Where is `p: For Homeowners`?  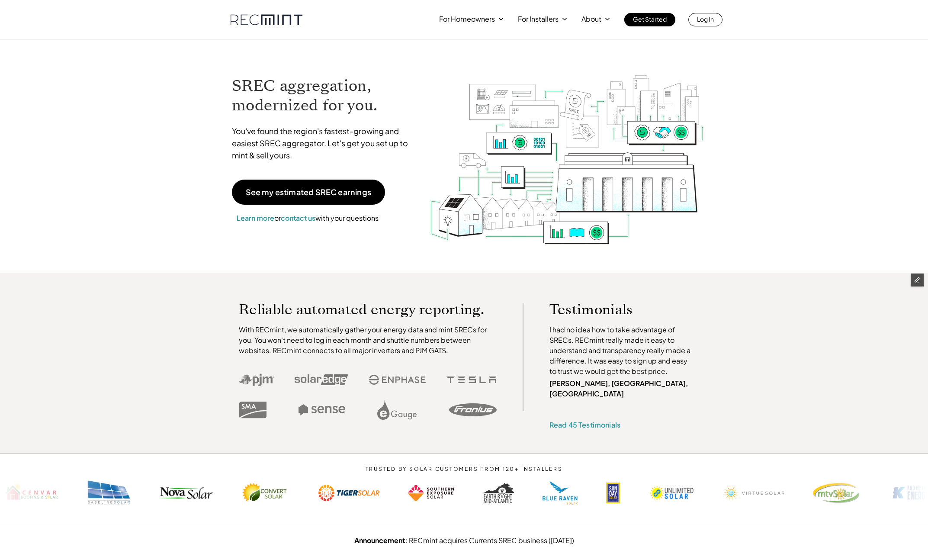 p: For Homeowners is located at coordinates (467, 19).